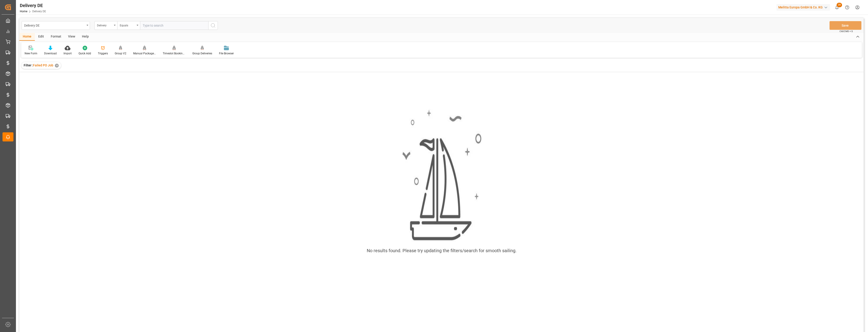  Describe the element at coordinates (103, 53) in the screenshot. I see `div: Triggers` at that location.